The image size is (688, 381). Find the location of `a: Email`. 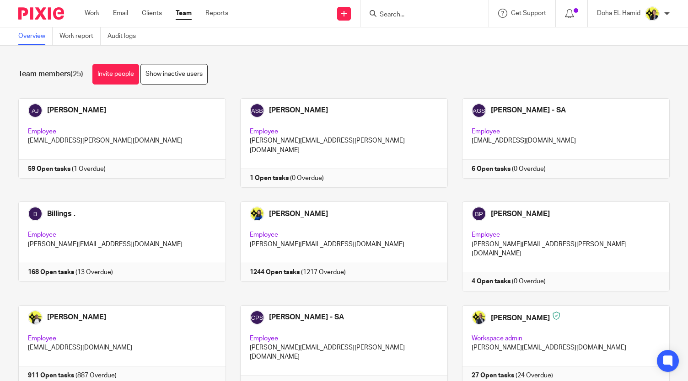

a: Email is located at coordinates (120, 13).